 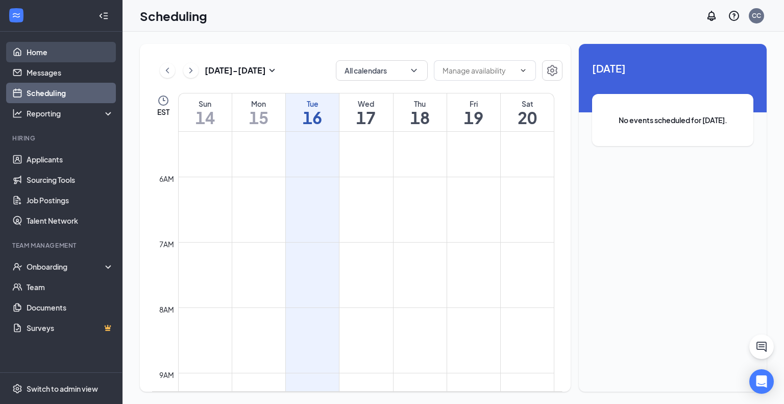 What do you see at coordinates (366, 104) in the screenshot?
I see `div: Wed` at bounding box center [366, 104].